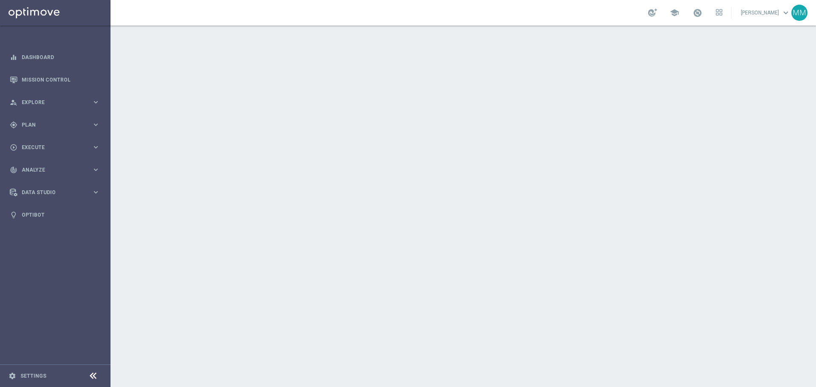 This screenshot has width=816, height=387. I want to click on button: person_search Explore keyboard_arrow_right, so click(55, 102).